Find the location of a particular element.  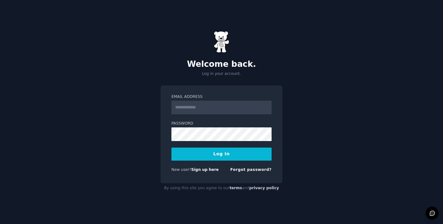

h2: Welcome back. is located at coordinates (221, 64).